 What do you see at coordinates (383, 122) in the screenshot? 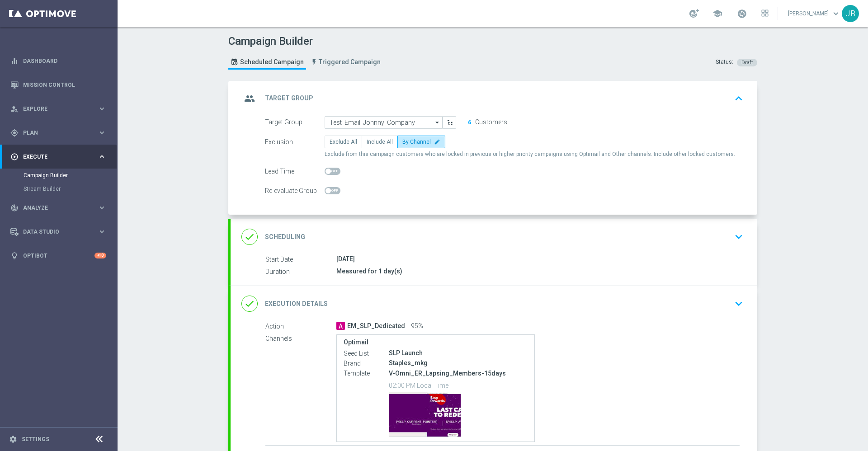
I see `input: Select target group` at bounding box center [383, 122].